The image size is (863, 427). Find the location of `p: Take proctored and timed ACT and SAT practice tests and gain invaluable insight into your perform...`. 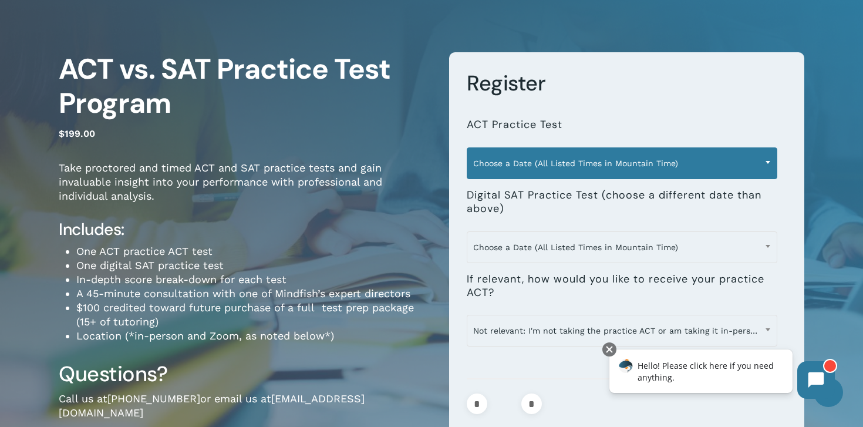

p: Take proctored and timed ACT and SAT practice tests and gain invaluable insight into your perform... is located at coordinates (245, 190).